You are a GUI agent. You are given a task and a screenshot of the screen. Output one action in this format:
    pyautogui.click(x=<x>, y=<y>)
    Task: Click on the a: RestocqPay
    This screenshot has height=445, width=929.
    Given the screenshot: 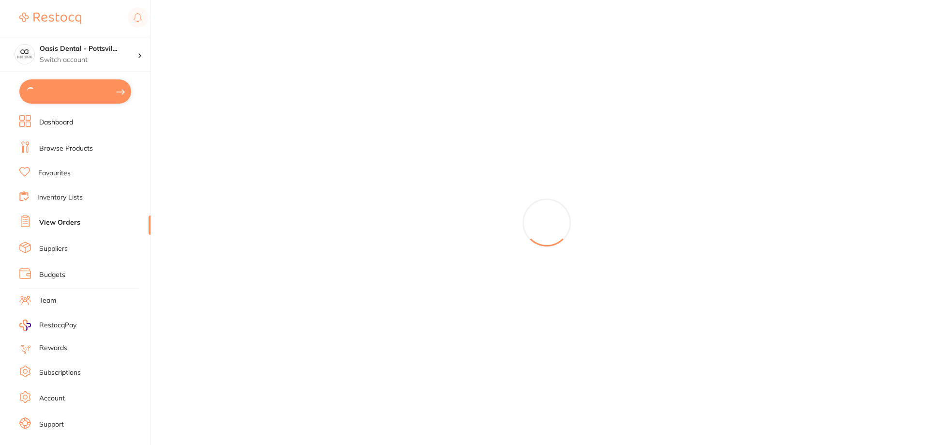 What is the action you would take?
    pyautogui.click(x=48, y=325)
    